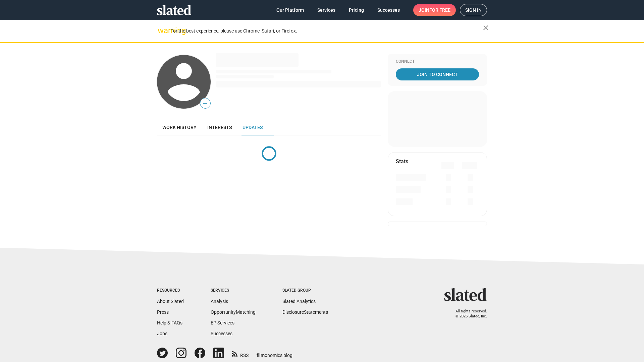  Describe the element at coordinates (163, 312) in the screenshot. I see `a: Press` at that location.